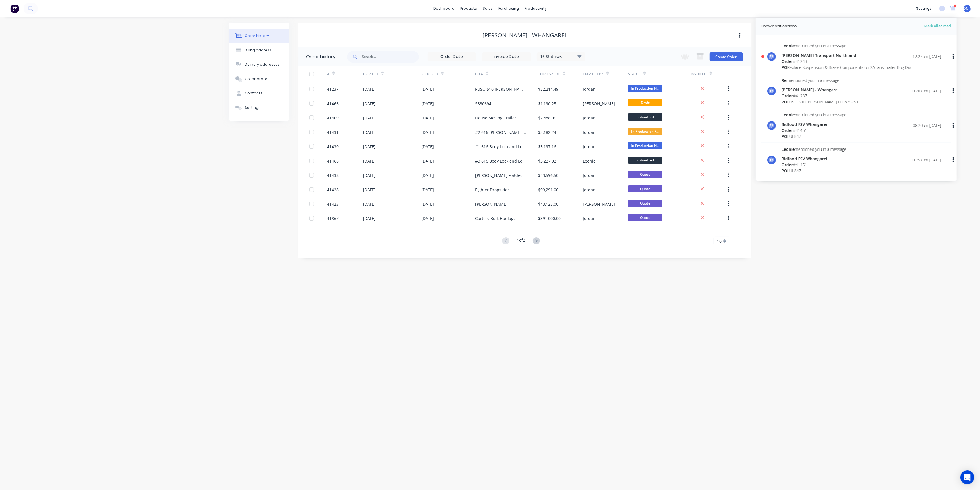 This screenshot has width=980, height=490. What do you see at coordinates (259, 108) in the screenshot?
I see `button: Settings` at bounding box center [259, 108].